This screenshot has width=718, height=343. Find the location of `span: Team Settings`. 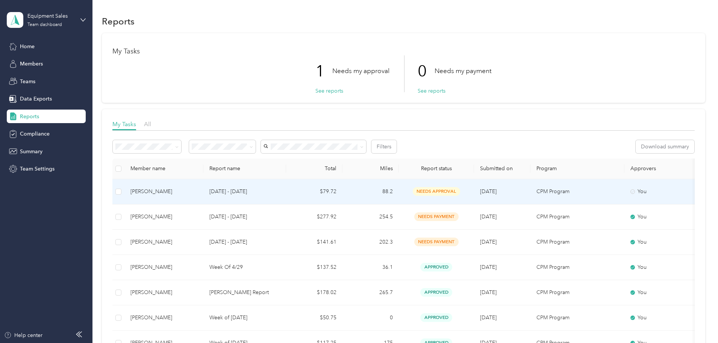

span: Team Settings is located at coordinates (37, 168).